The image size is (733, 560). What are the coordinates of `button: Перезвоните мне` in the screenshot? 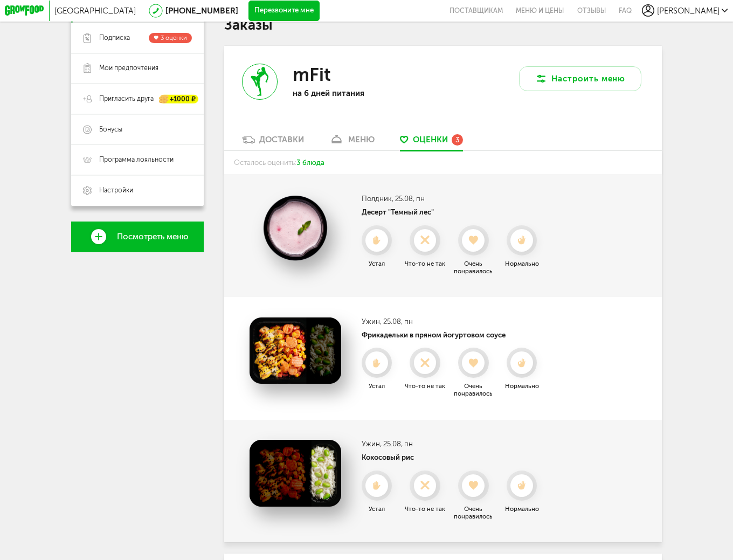 It's located at (284, 11).